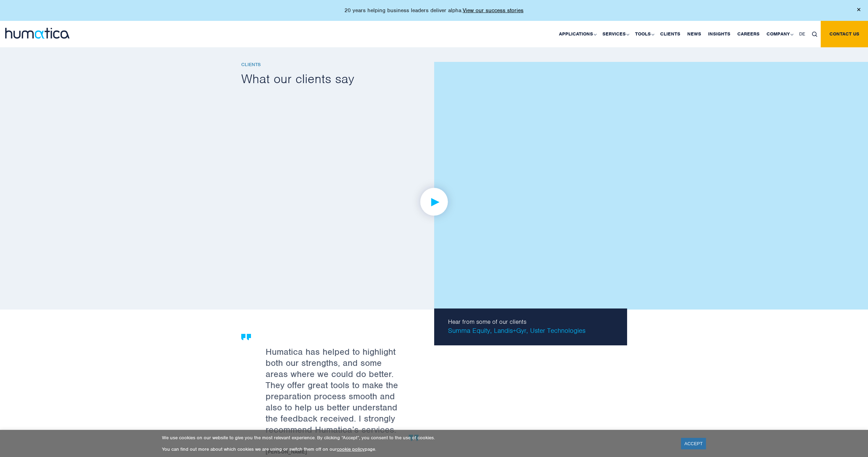 This screenshot has width=868, height=457. Describe the element at coordinates (434, 202) in the screenshot. I see `img: play` at that location.